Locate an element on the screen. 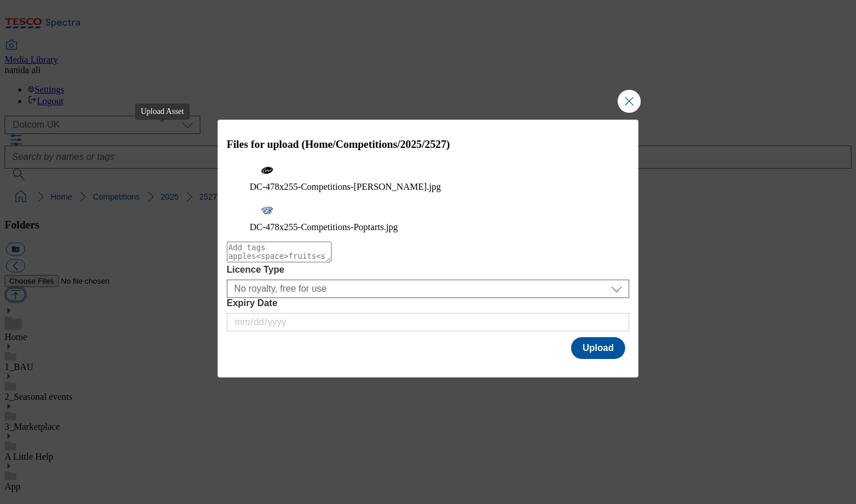 Image resolution: width=856 pixels, height=504 pixels. button: Upload is located at coordinates (598, 348).